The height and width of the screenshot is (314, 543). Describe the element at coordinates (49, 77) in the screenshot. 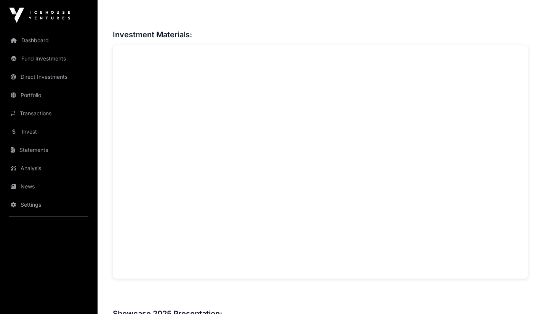

I see `a: Direct Investments` at that location.